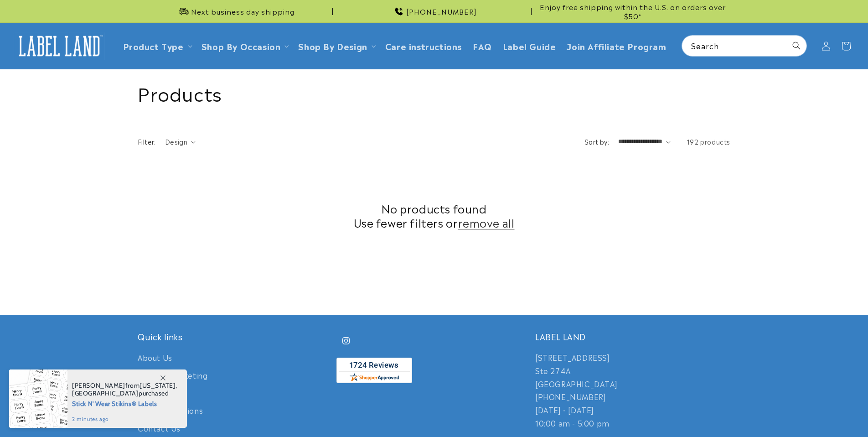  Describe the element at coordinates (424, 45) in the screenshot. I see `span: Care instructions` at that location.